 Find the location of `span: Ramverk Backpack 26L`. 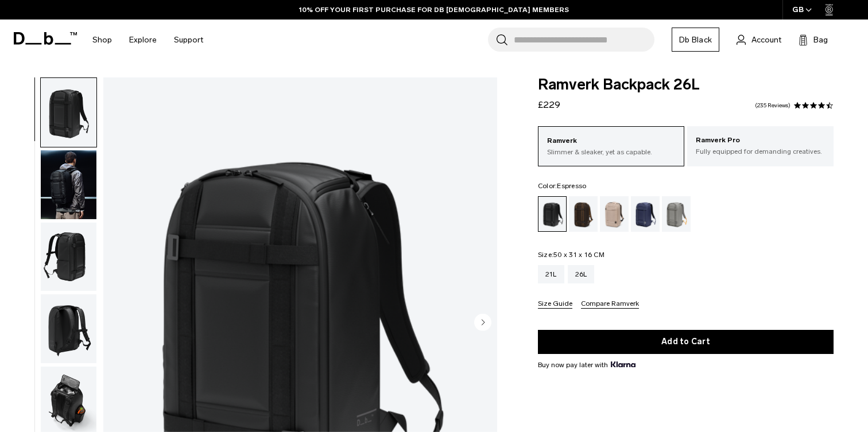

span: Ramverk Backpack 26L is located at coordinates (685, 85).